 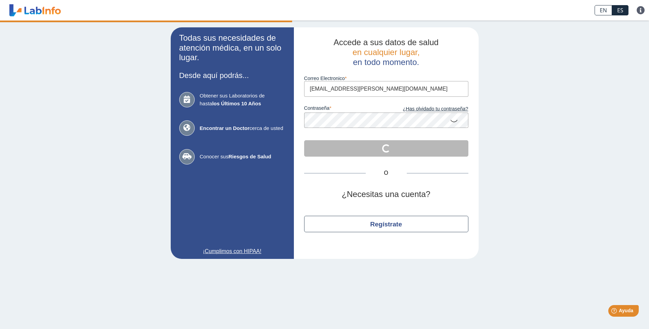 What do you see at coordinates (250, 156) in the screenshot?
I see `b: Riesgos de Salud` at bounding box center [250, 156].